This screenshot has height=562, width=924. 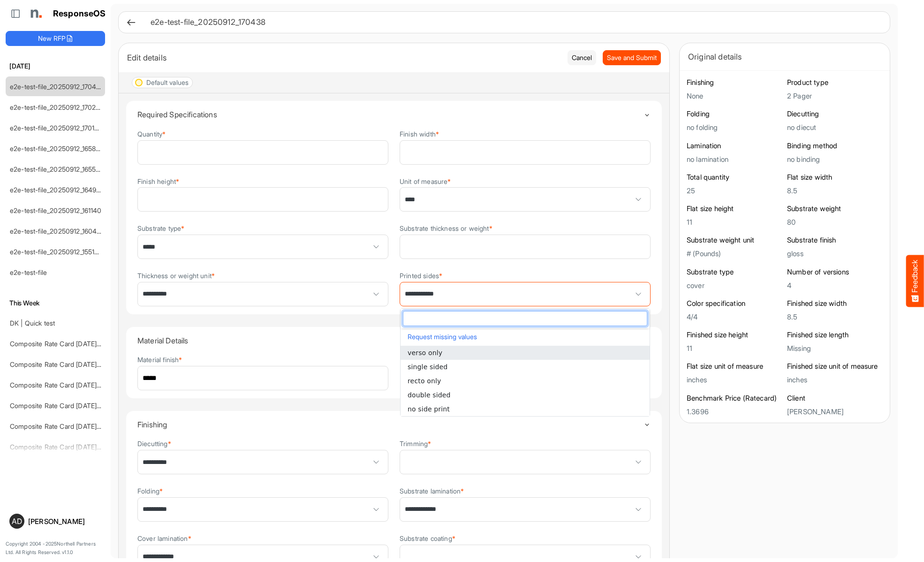 What do you see at coordinates (835, 253) in the screenshot?
I see `h5: gloss` at bounding box center [835, 253].